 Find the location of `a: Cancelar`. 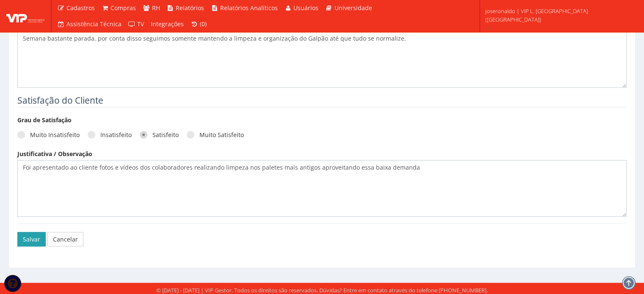

a: Cancelar is located at coordinates (65, 240).